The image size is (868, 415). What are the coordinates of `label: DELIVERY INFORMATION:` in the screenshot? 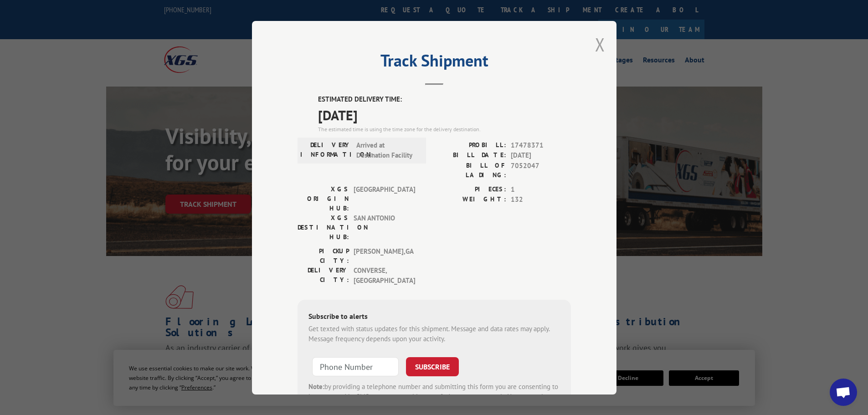 It's located at (326, 150).